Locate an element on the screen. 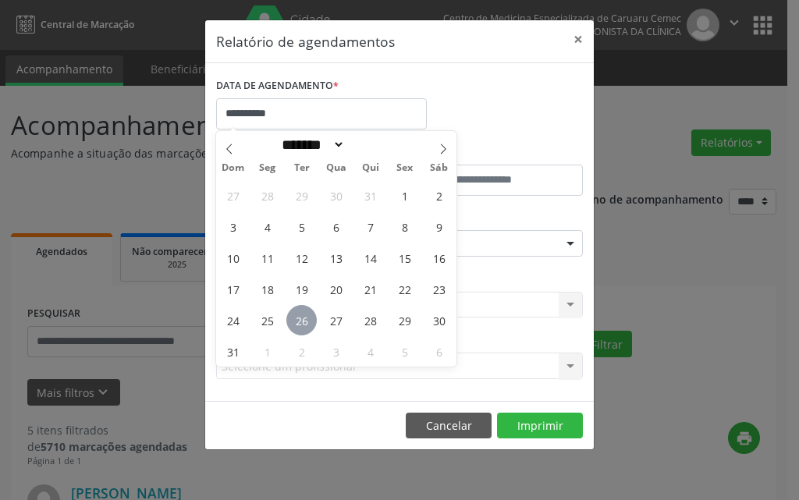 This screenshot has height=500, width=799. span: Julho 27, 2025 is located at coordinates (232, 195).